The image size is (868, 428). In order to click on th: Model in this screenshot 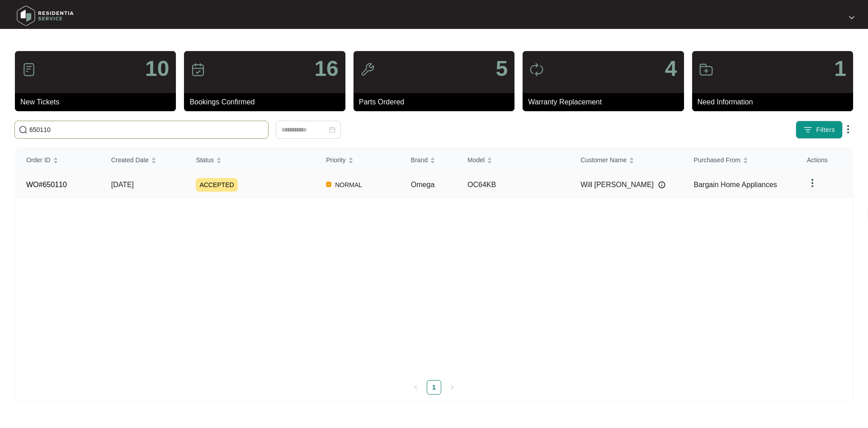, I will do `click(513, 160)`.